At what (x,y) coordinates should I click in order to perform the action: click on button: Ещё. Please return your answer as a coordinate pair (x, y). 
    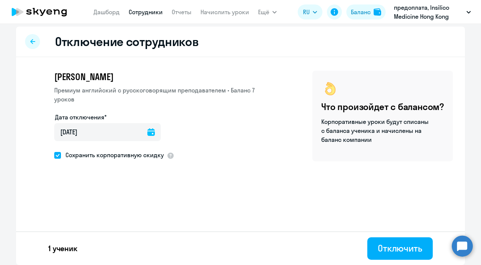
    Looking at the image, I should click on (267, 12).